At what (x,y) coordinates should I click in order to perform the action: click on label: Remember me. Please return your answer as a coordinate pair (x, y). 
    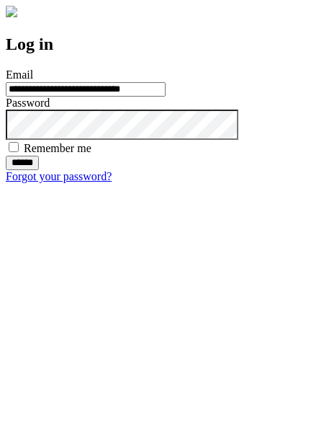
    Looking at the image, I should click on (58, 148).